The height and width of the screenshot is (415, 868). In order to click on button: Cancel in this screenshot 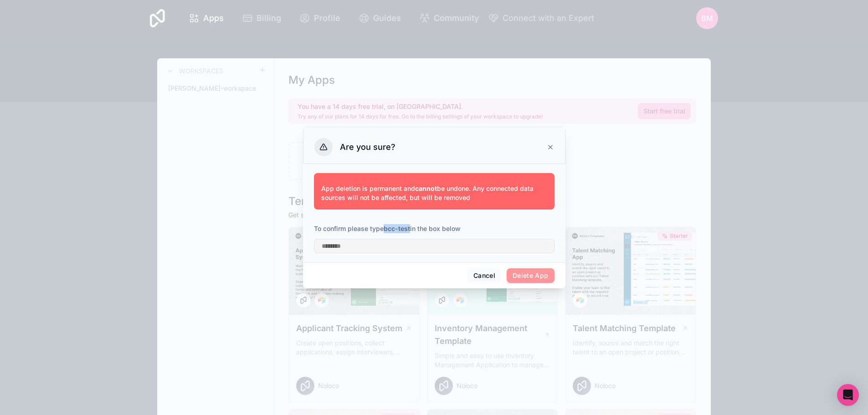, I will do `click(485, 276)`.